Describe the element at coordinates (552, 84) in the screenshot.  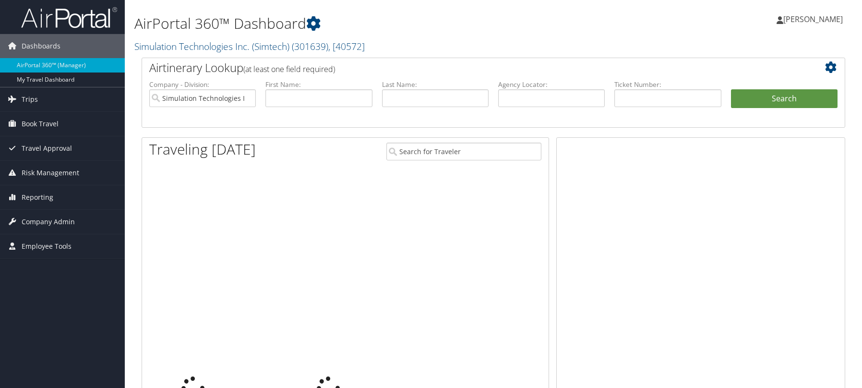
I see `label: Agency Locator:` at that location.